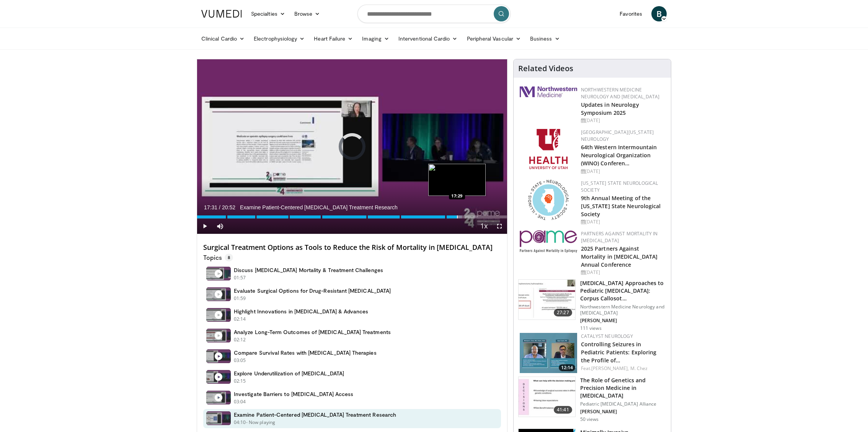 The image size is (868, 432). Describe the element at coordinates (261, 422) in the screenshot. I see `p: - Now playing` at that location.